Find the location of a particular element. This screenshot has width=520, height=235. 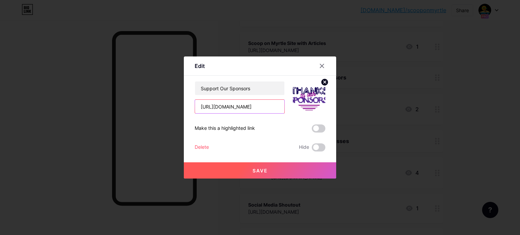

span: Hide is located at coordinates (304, 147).